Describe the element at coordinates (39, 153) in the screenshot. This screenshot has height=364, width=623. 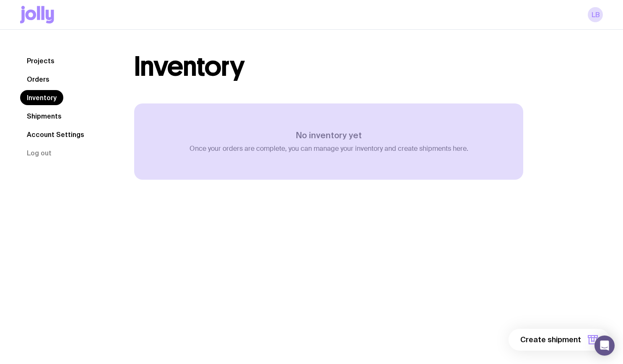
I see `button: Log out` at that location.